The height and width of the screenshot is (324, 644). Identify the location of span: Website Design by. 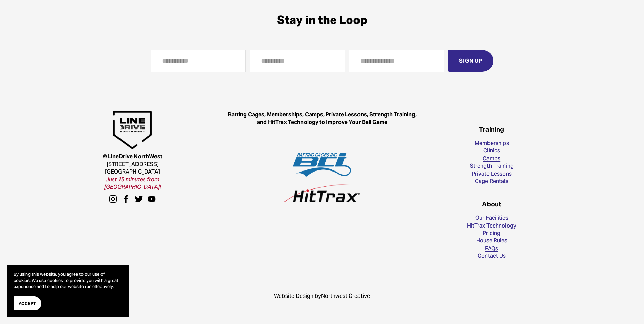
(297, 296).